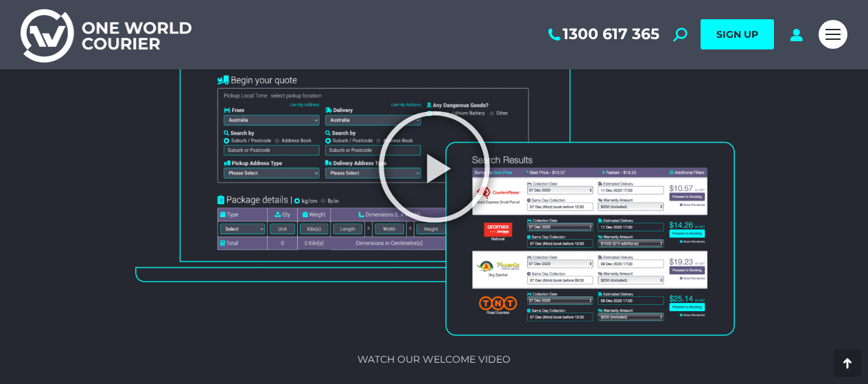 The image size is (868, 384). Describe the element at coordinates (833, 34) in the screenshot. I see `a: Mobile menu icon` at that location.